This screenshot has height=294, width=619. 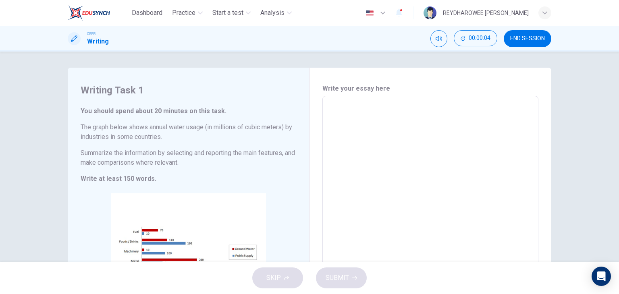 What do you see at coordinates (528, 39) in the screenshot?
I see `span: END SESSION` at bounding box center [528, 39].